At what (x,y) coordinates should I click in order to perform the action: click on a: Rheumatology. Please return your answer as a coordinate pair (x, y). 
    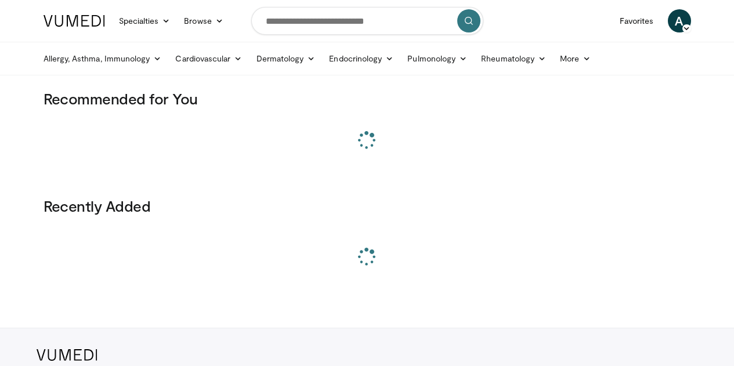
    Looking at the image, I should click on (514, 59).